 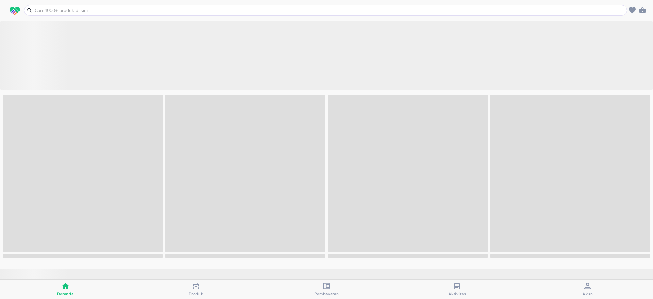 I want to click on img: logo_swiperx_s.bd005f3b.svg, so click(x=15, y=11).